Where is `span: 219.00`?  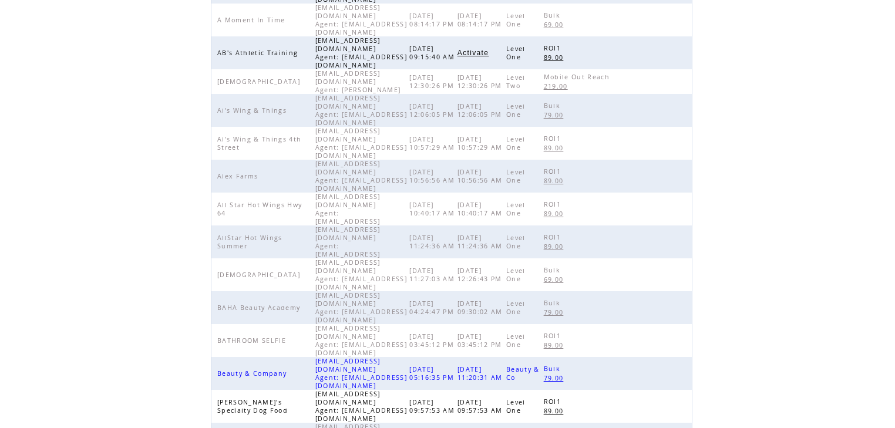 span: 219.00 is located at coordinates (558, 86).